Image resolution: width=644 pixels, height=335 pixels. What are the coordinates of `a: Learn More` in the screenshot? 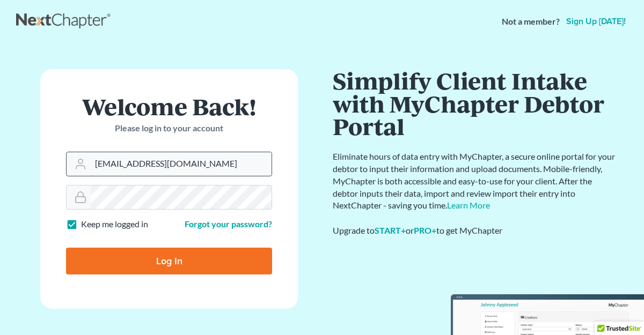 It's located at (468, 205).